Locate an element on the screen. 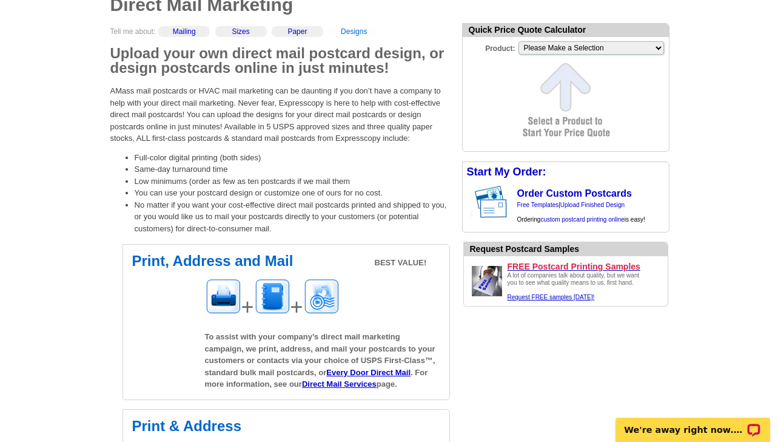  h3: FREE Postcard Printing Samples is located at coordinates (585, 266).